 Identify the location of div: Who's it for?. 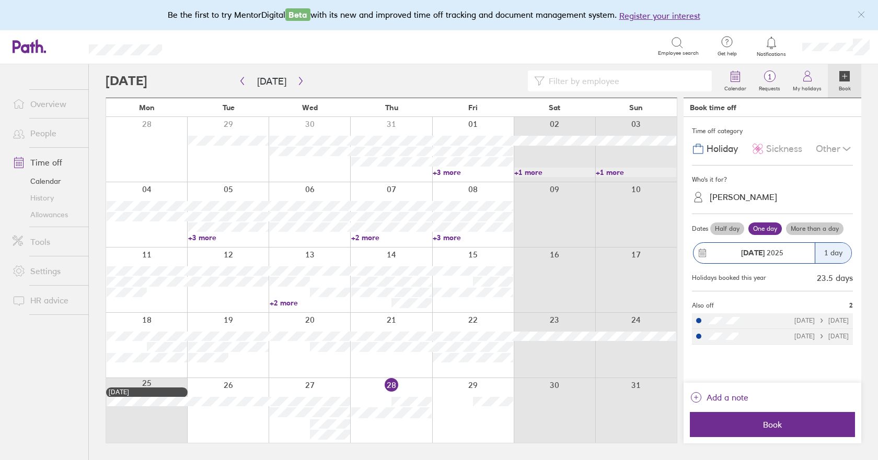
(772, 180).